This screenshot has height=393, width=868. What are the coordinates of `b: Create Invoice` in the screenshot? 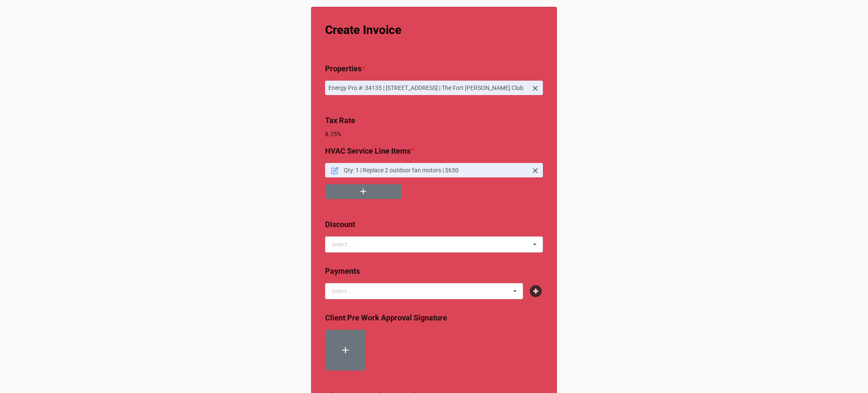 It's located at (364, 30).